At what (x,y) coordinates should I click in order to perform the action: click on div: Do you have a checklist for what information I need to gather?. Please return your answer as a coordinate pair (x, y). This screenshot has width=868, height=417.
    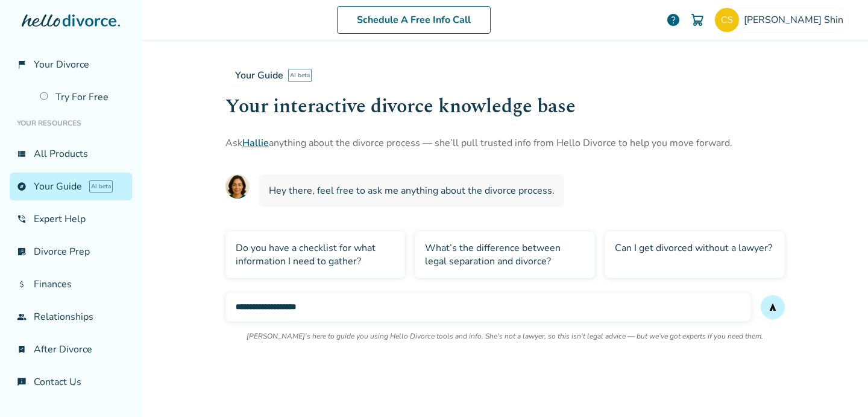
    Looking at the image, I should click on (315, 254).